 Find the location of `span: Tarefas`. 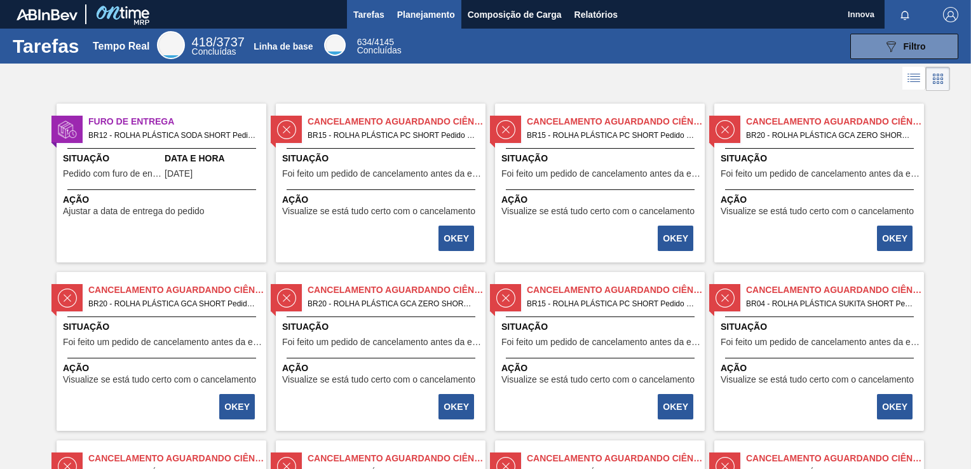

span: Tarefas is located at coordinates (369, 15).